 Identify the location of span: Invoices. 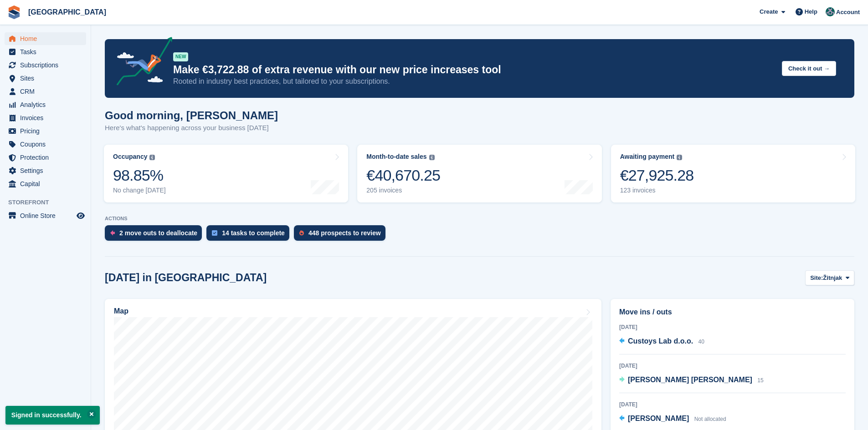
(47, 118).